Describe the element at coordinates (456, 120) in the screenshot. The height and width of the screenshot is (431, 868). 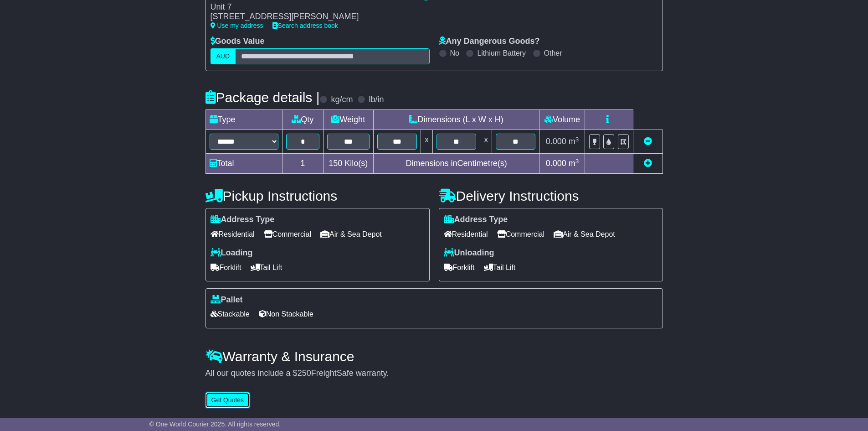
I see `td: Dimensions (L x W x H)` at that location.